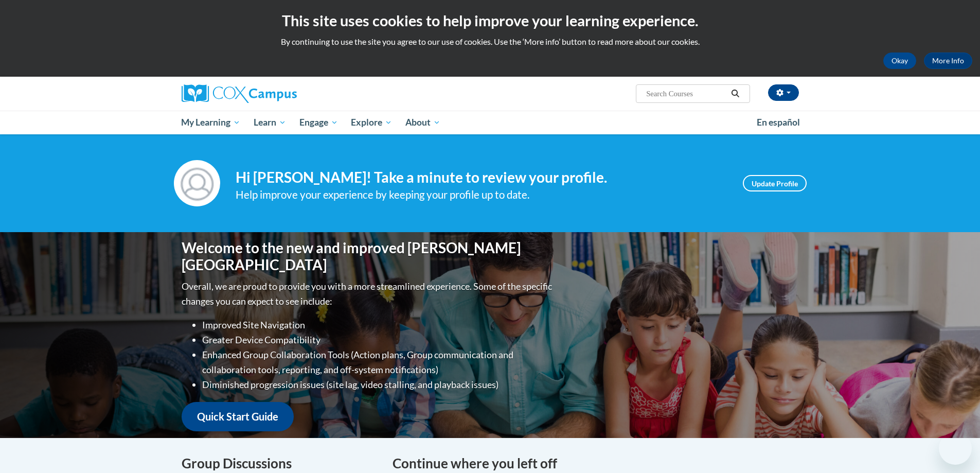  What do you see at coordinates (378, 362) in the screenshot?
I see `li: Enhanced Group Collaboration Tools (Action plans, Group communication and collaboration tools, re...` at bounding box center [378, 362].